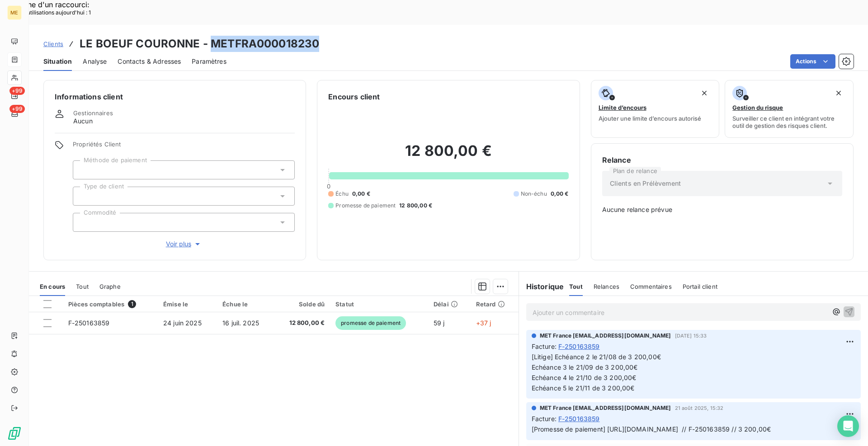 The height and width of the screenshot is (446, 868). What do you see at coordinates (370, 323) in the screenshot?
I see `span: promesse de paiement` at bounding box center [370, 323].